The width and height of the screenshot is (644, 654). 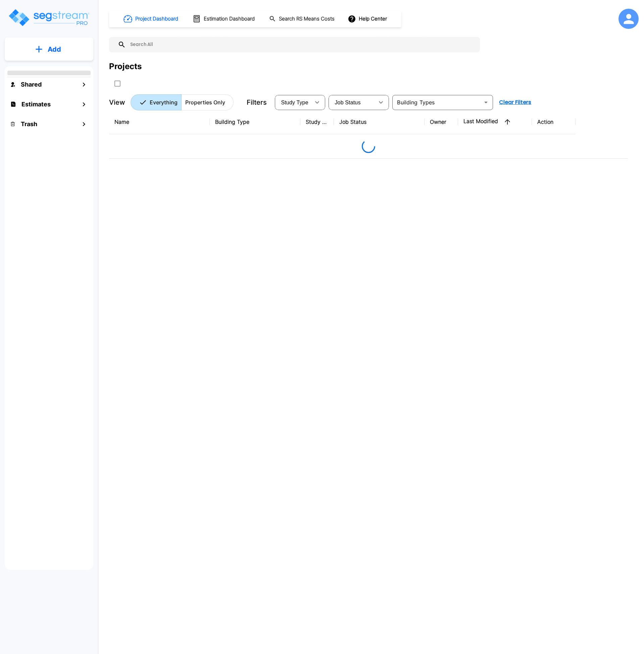 What do you see at coordinates (307, 19) in the screenshot?
I see `h1: Search RS Means Costs` at bounding box center [307, 19].